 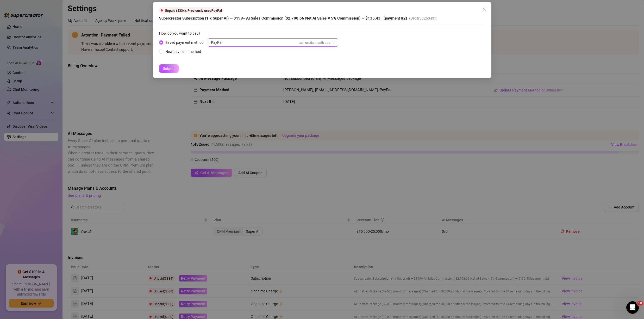 What do you see at coordinates (184, 43) in the screenshot?
I see `span: Saved payment method` at bounding box center [184, 43].